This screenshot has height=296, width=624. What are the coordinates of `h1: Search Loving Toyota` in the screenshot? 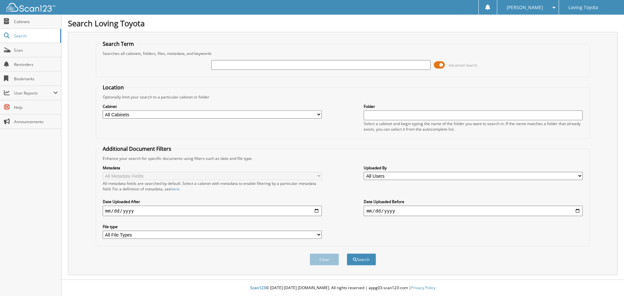 It's located at (343, 23).